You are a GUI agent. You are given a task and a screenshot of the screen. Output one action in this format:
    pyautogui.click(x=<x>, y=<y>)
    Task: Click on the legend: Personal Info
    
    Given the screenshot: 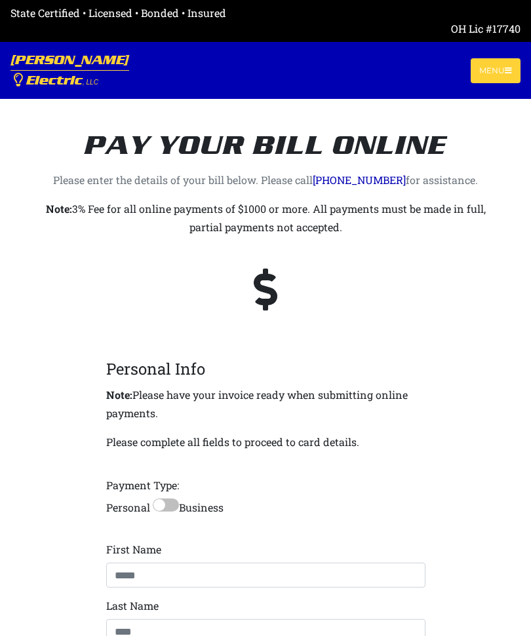 What is the action you would take?
    pyautogui.click(x=265, y=369)
    